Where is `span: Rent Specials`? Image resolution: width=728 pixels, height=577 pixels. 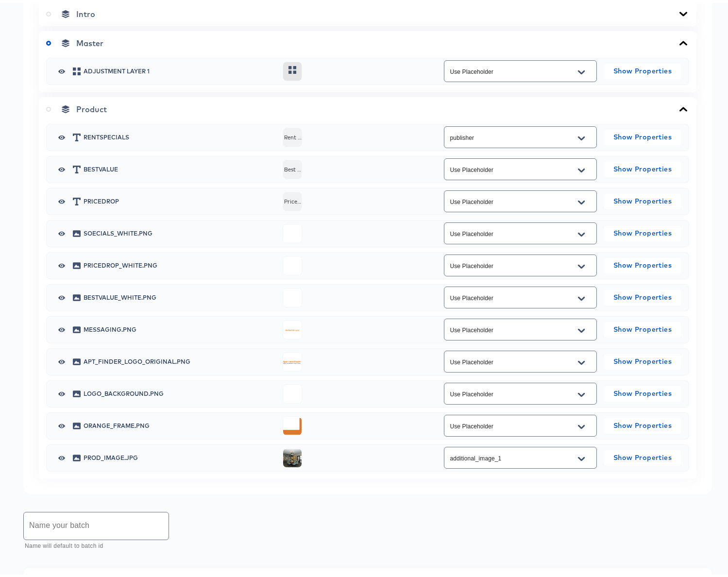
span: Rent Specials is located at coordinates (292, 135).